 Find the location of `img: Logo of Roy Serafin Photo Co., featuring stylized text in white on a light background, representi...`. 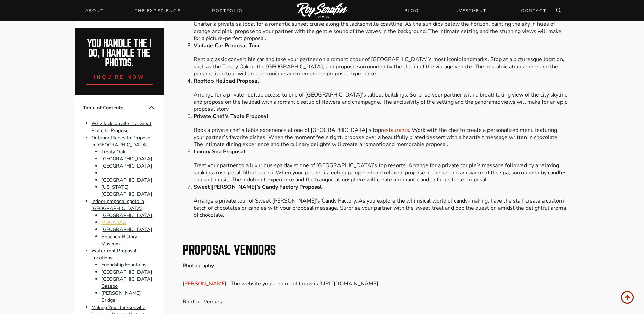

img: Logo of Roy Serafin Photo Co., featuring stylized text in white on a light background, representi... is located at coordinates (322, 11).